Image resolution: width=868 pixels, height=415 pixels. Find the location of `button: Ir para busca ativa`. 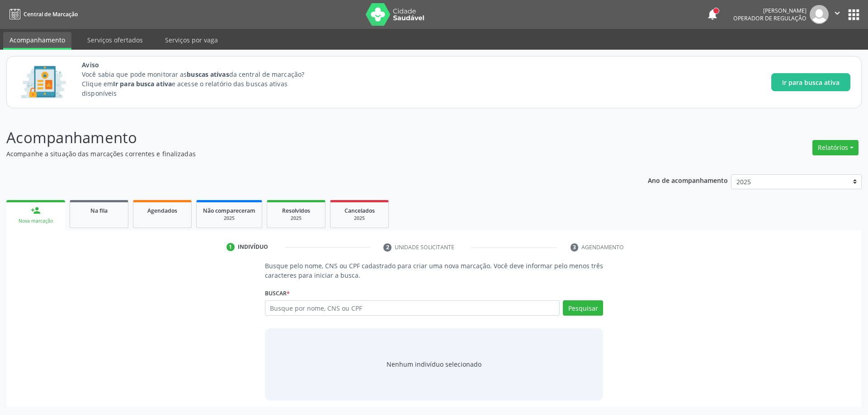

button: Ir para busca ativa is located at coordinates (810, 83).